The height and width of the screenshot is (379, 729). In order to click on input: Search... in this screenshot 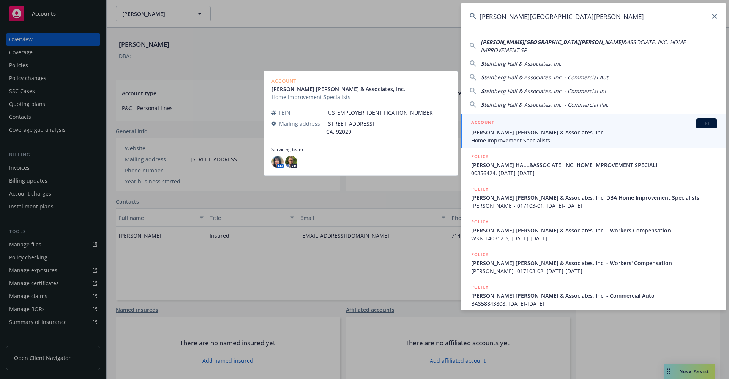, I will do `click(593, 16)`.